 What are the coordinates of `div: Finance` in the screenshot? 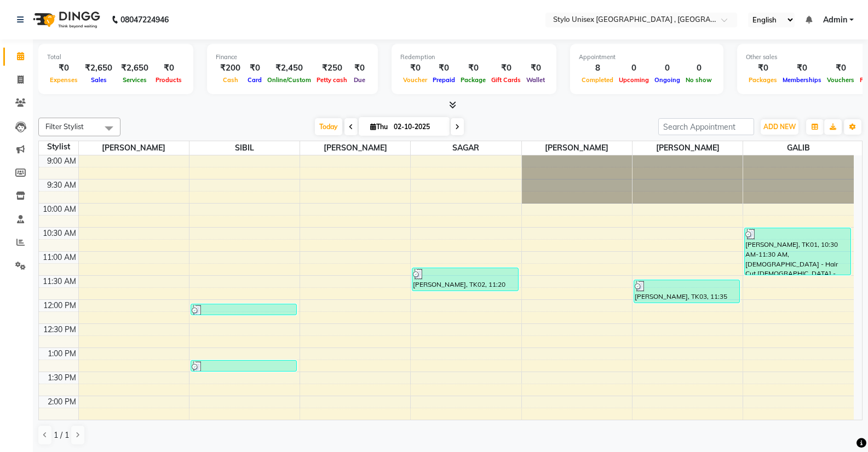 It's located at (292, 57).